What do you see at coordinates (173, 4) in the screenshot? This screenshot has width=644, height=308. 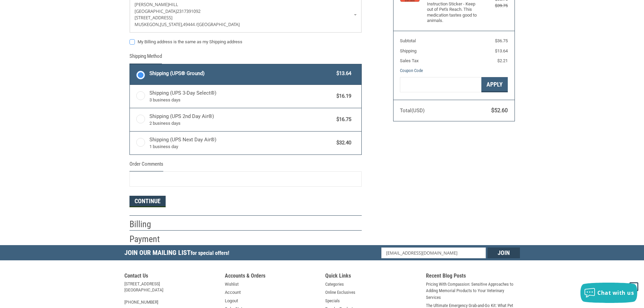 I see `span: Hill` at bounding box center [173, 4].